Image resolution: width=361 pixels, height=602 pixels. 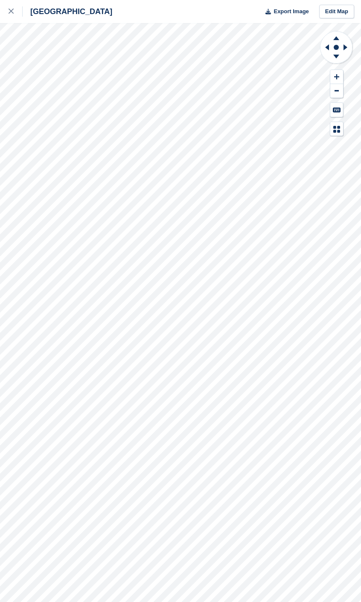 I want to click on button: Export Image, so click(x=285, y=12).